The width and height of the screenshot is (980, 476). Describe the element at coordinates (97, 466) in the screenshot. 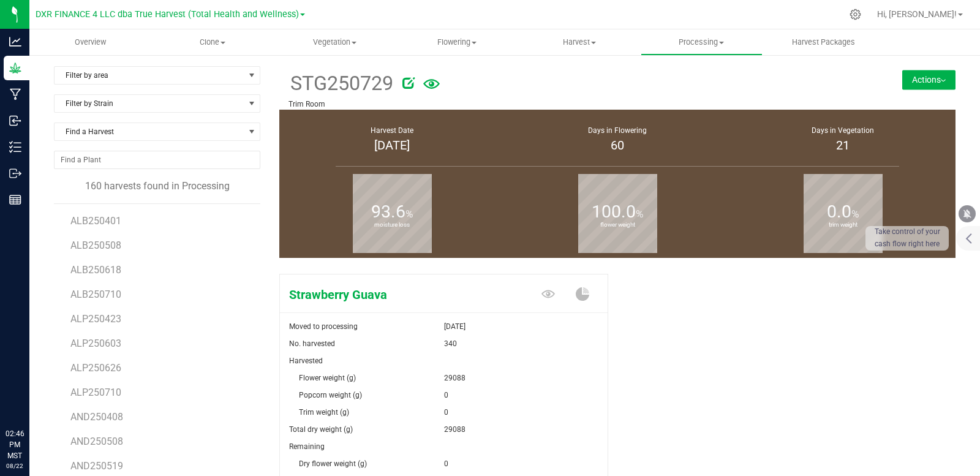

I see `span: AND250519` at that location.